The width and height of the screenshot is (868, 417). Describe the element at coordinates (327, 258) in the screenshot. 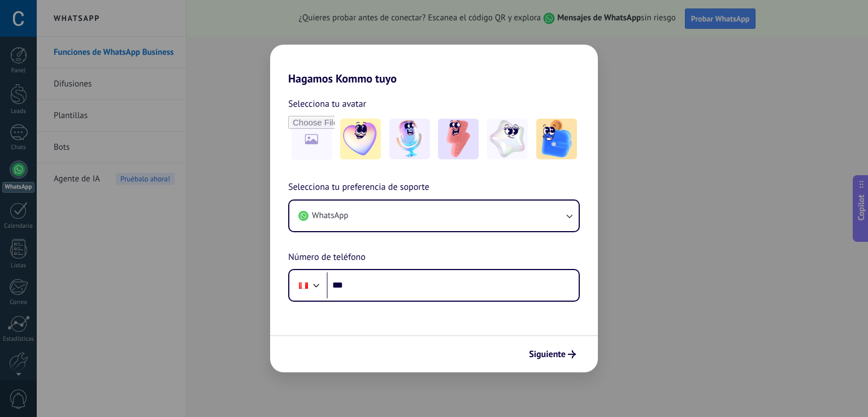

I see `span: Número de teléfono` at that location.